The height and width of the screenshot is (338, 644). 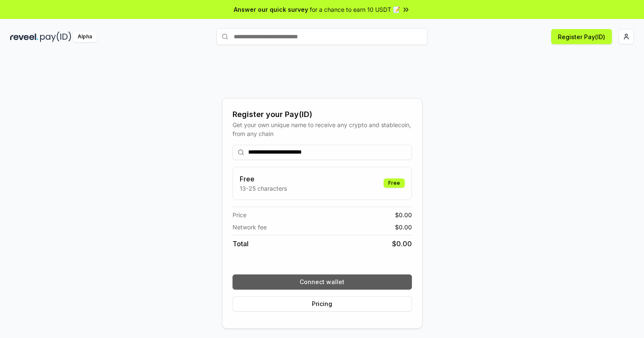 What do you see at coordinates (56, 37) in the screenshot?
I see `img: pay_id` at bounding box center [56, 37].